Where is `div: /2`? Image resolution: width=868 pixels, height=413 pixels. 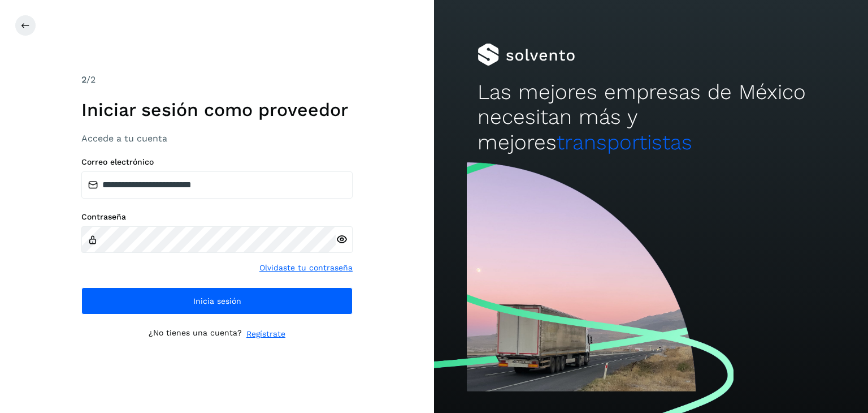
div: /2 is located at coordinates (217, 80).